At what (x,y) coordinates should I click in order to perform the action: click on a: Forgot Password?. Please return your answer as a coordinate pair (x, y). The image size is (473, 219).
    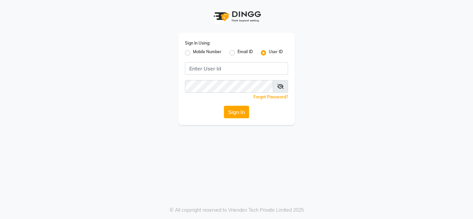
    Looking at the image, I should click on (271, 97).